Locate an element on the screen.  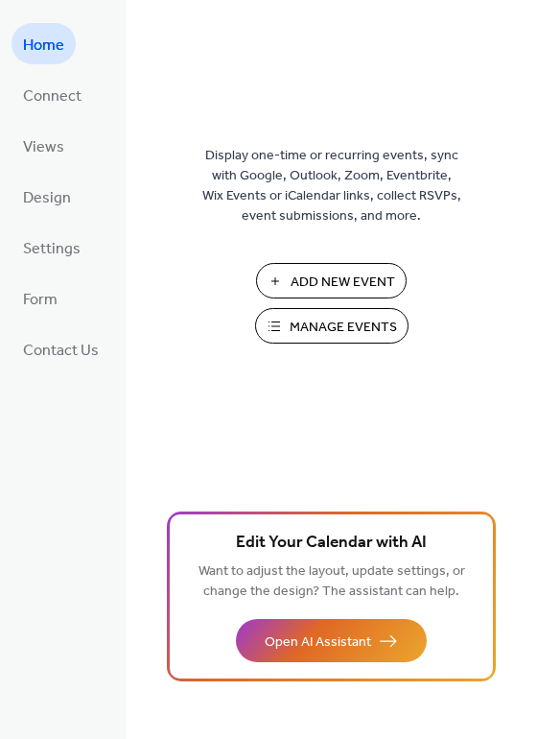
a: Form is located at coordinates (40, 298).